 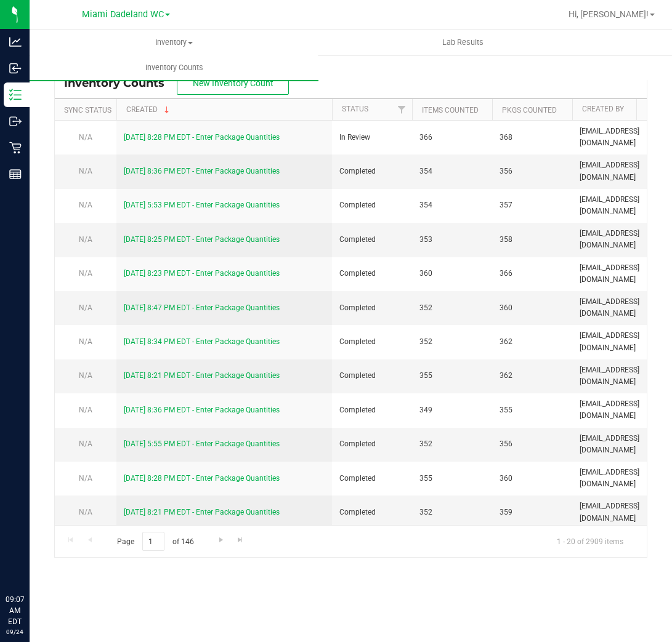 What do you see at coordinates (450, 110) in the screenshot?
I see `a: Items Counted` at bounding box center [450, 110].